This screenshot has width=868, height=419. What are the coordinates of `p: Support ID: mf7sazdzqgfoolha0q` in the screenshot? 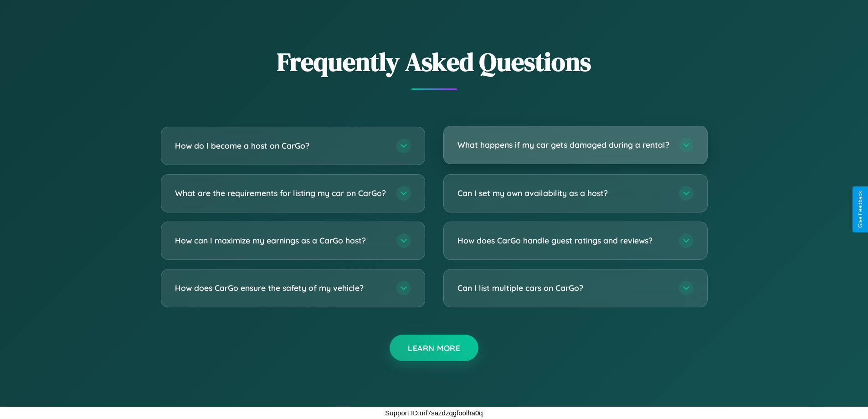 It's located at (434, 413).